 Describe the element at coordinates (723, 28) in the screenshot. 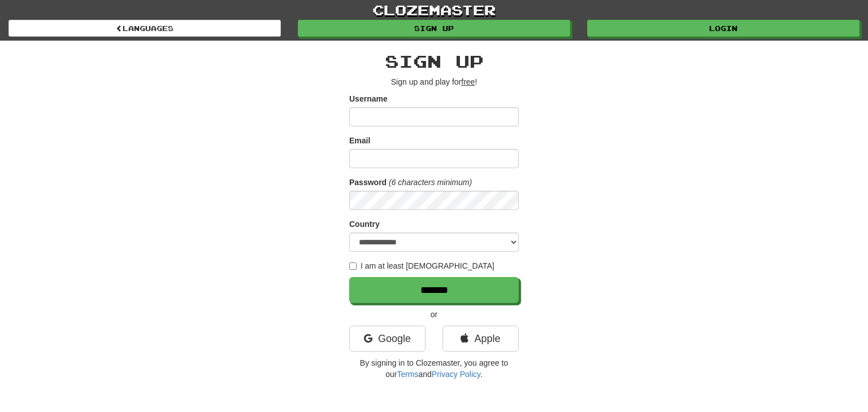

I see `a: Login` at that location.